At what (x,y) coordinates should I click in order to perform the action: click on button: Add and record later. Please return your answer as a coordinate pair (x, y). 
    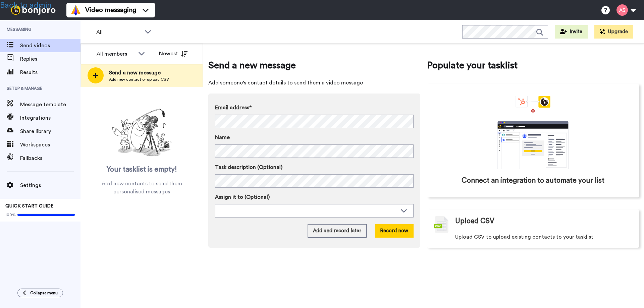
    Looking at the image, I should click on (337, 231).